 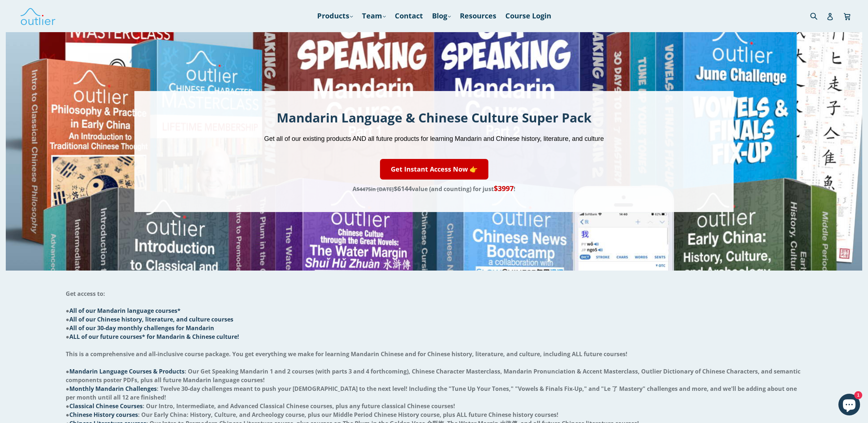 What do you see at coordinates (478, 15) in the screenshot?
I see `a: Resources` at bounding box center [478, 15].